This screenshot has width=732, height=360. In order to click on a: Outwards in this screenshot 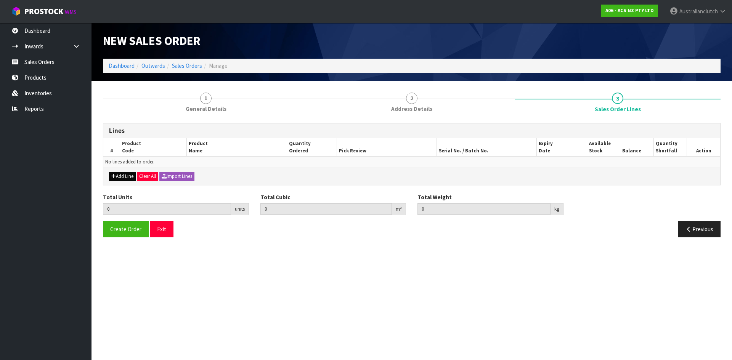, I will do `click(153, 66)`.